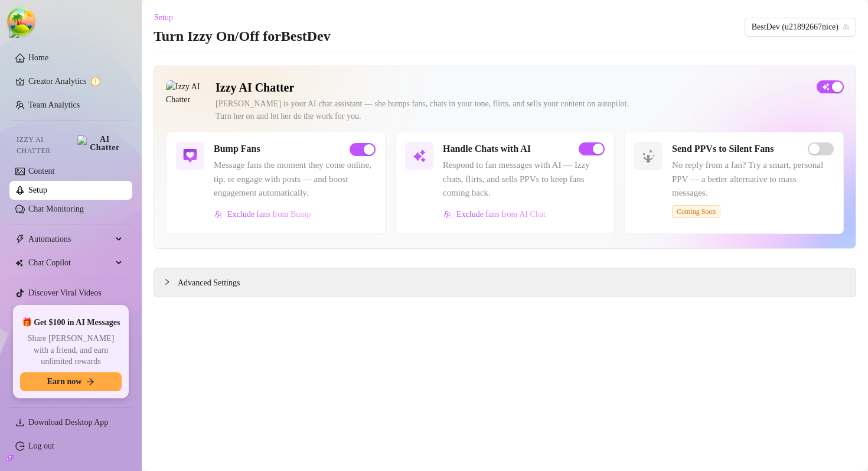 The image size is (868, 471). Describe the element at coordinates (237, 149) in the screenshot. I see `h5: Bump Fans` at that location.